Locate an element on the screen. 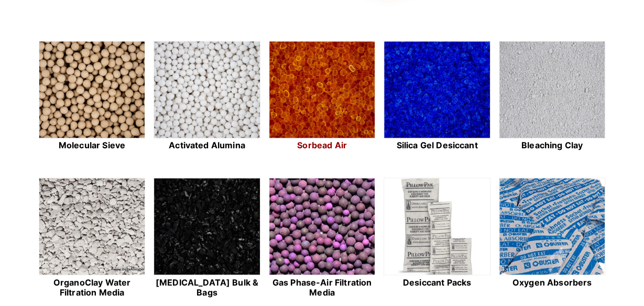 The width and height of the screenshot is (644, 306). h2: Gas Phase-Air Filtration Media is located at coordinates (322, 288).